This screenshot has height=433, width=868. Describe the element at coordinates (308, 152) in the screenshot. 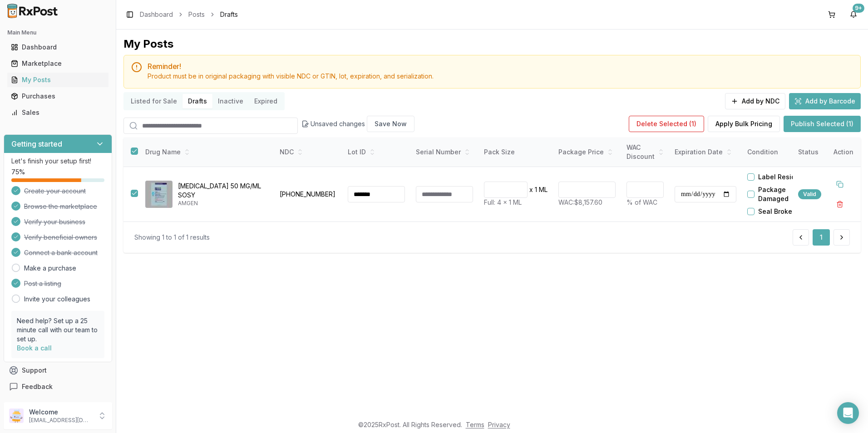

I see `div: NDC` at that location.